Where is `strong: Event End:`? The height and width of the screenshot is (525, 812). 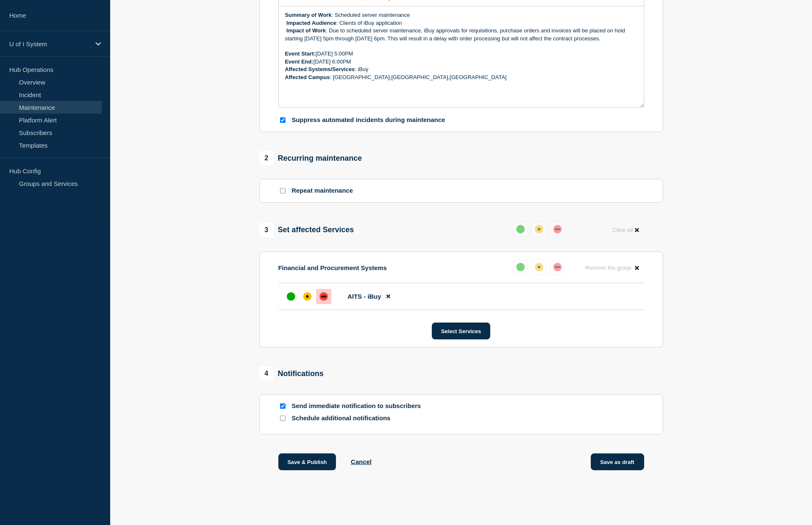
strong: Event End: is located at coordinates (300, 61).